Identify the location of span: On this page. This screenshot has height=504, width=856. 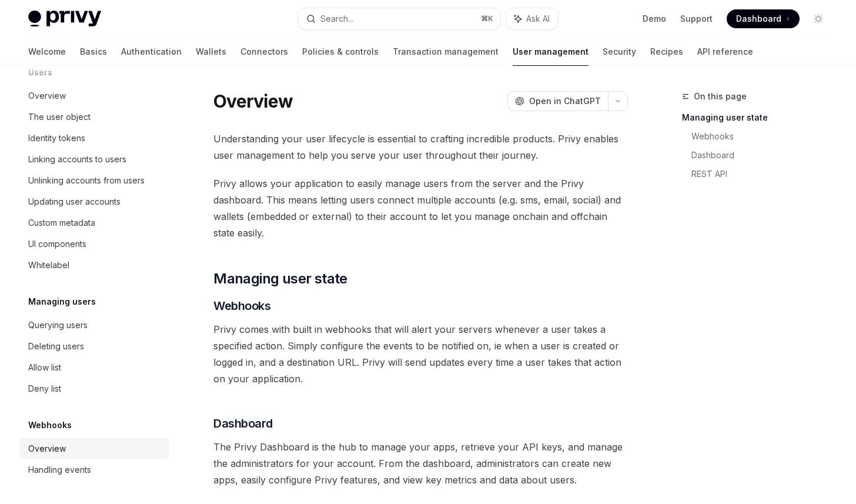
(720, 96).